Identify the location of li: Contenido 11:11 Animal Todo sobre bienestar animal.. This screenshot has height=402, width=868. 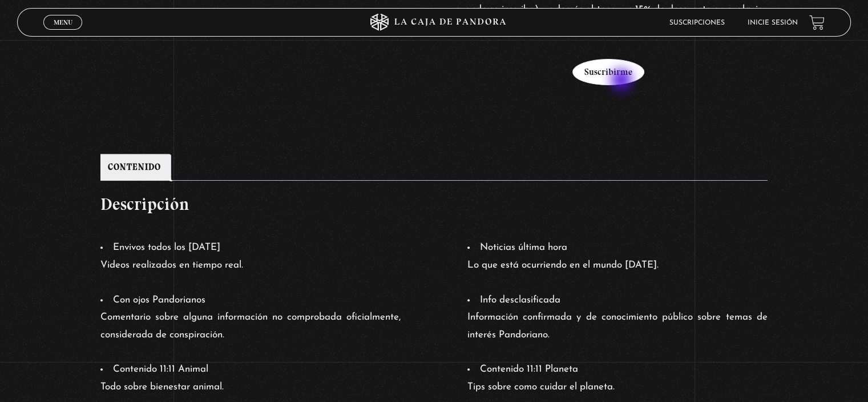
(251, 378).